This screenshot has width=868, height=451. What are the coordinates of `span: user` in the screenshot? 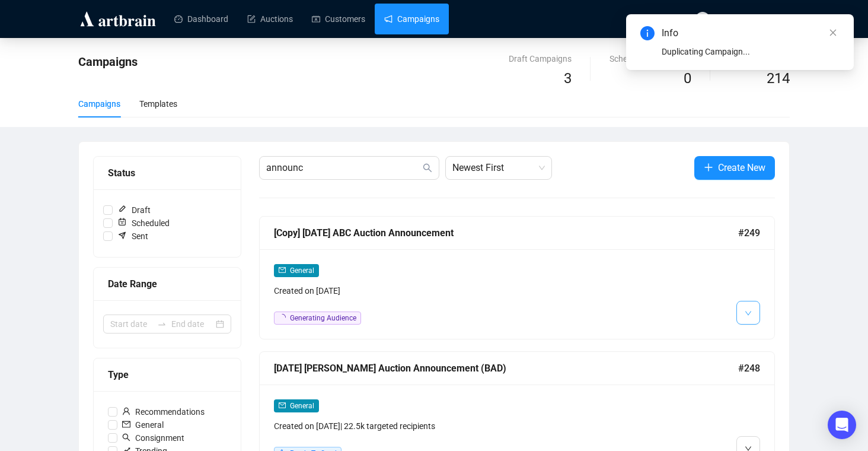 It's located at (126, 411).